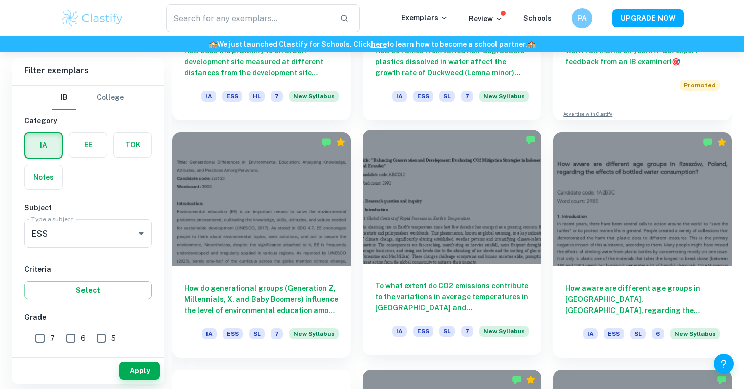 This screenshot has width=744, height=389. What do you see at coordinates (64, 98) in the screenshot?
I see `button: IB` at bounding box center [64, 98].